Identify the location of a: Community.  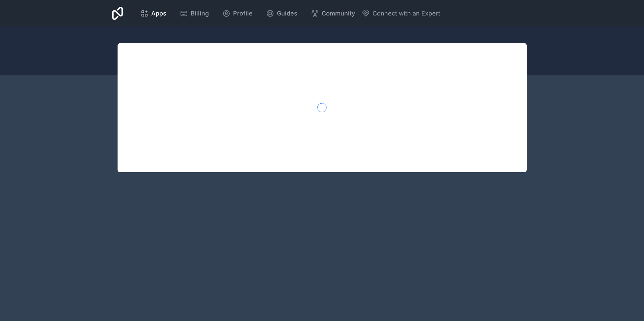
(333, 13).